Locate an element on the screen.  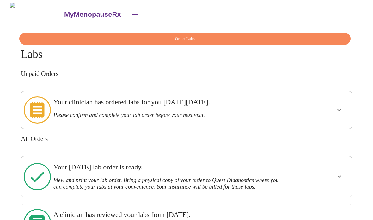
a: MyMenopauseRx is located at coordinates (95, 15).